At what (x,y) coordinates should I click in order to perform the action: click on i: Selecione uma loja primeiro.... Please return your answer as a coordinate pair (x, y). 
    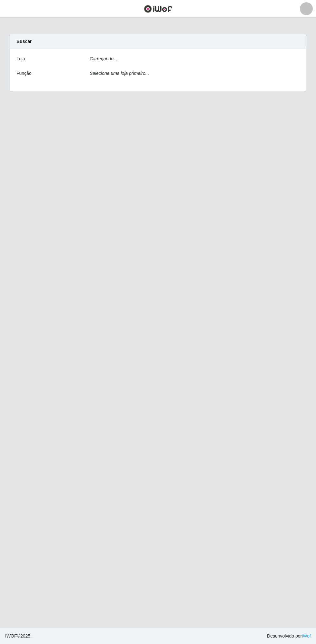
    Looking at the image, I should click on (120, 73).